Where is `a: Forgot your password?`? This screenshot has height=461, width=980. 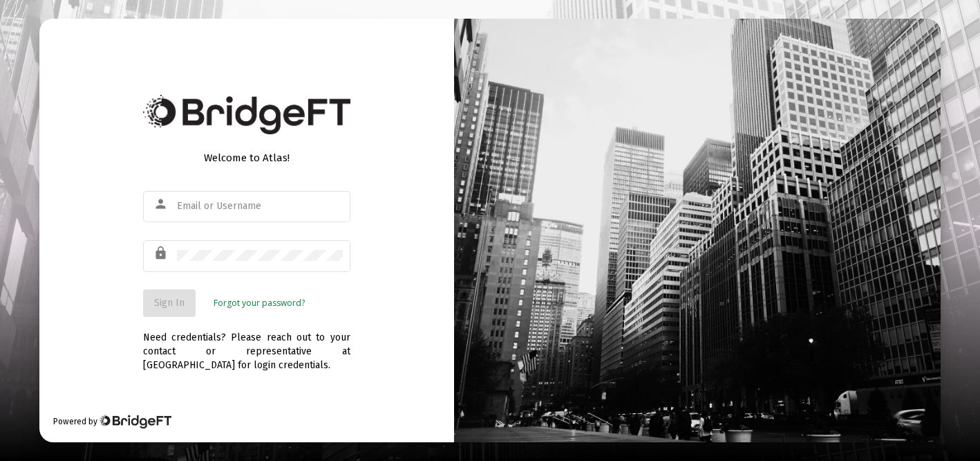 a: Forgot your password? is located at coordinates (260, 303).